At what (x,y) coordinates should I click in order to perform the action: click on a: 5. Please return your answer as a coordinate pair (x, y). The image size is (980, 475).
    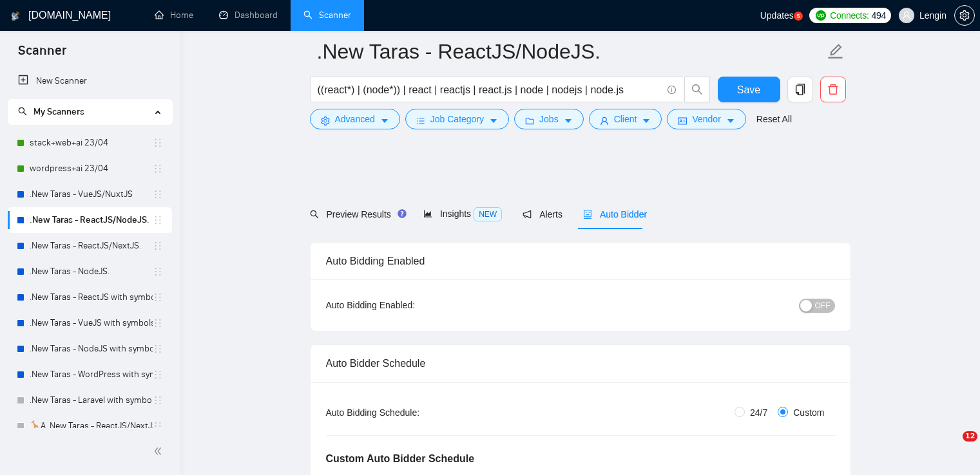
    Looking at the image, I should click on (798, 17).